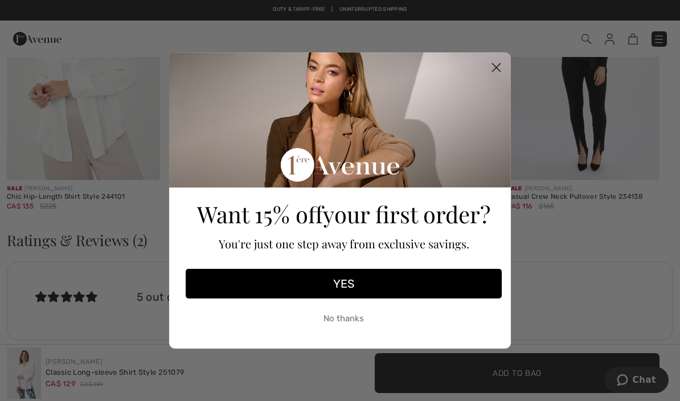  Describe the element at coordinates (496, 67) in the screenshot. I see `button: Close dialog` at that location.